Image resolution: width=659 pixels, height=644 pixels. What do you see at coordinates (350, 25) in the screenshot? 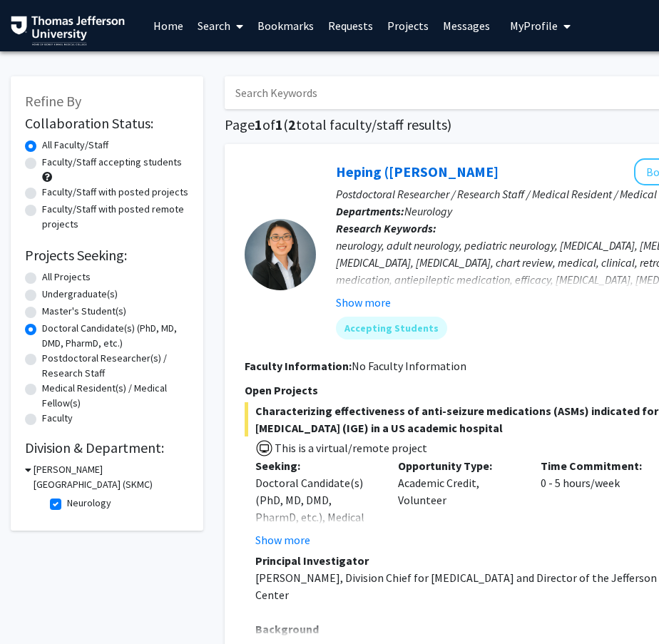
I see `a: Requests` at bounding box center [350, 25].